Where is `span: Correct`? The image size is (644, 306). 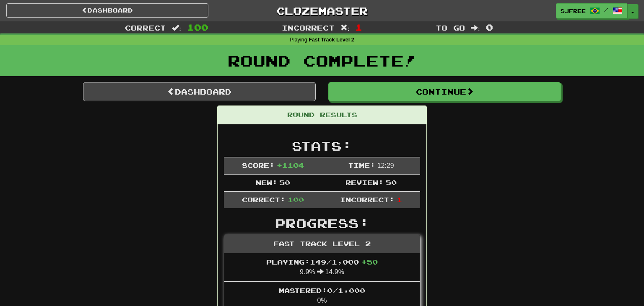
span: Correct is located at coordinates (145, 27).